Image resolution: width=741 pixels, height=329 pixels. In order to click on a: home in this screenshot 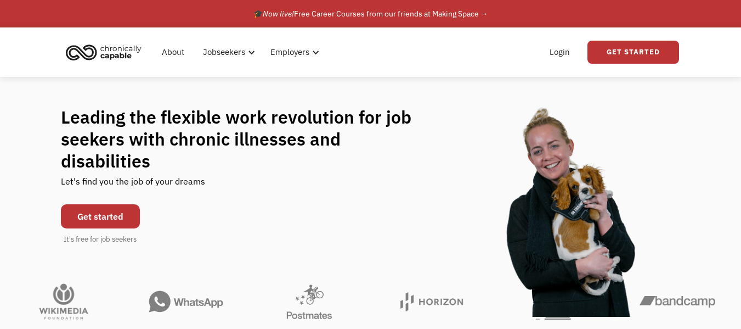, I will do `click(106, 52)`.